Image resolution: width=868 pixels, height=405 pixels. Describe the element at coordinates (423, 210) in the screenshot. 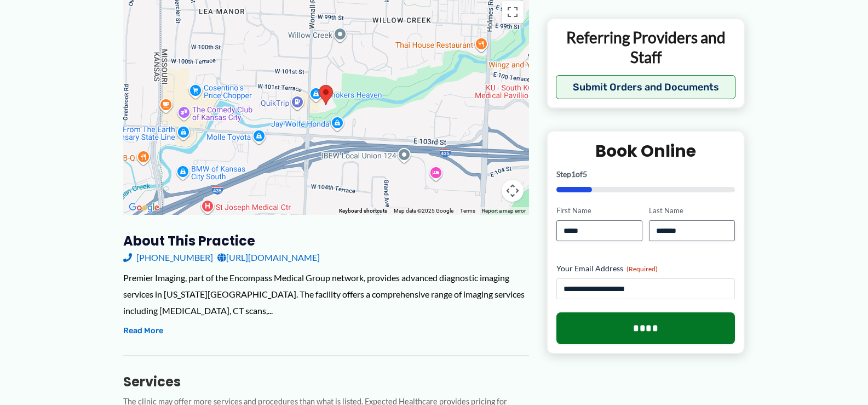

I see `span: Map data ©2025 Google` at that location.